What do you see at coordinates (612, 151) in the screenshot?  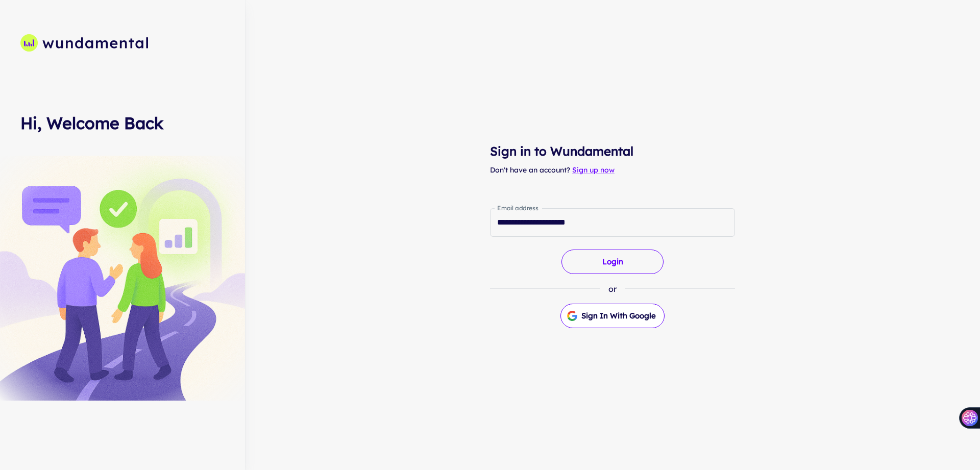 I see `h4: Sign in to Wundamental` at bounding box center [612, 151].